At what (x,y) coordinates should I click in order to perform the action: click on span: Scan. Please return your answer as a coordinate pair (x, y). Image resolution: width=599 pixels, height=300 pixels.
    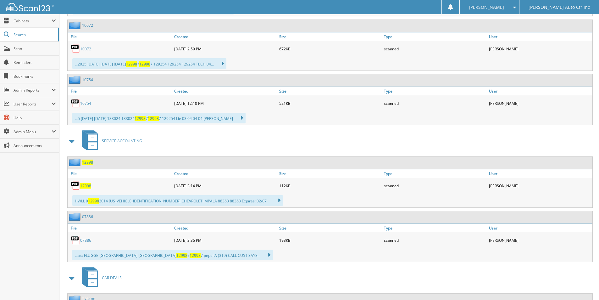
    Looking at the image, I should click on (35, 48).